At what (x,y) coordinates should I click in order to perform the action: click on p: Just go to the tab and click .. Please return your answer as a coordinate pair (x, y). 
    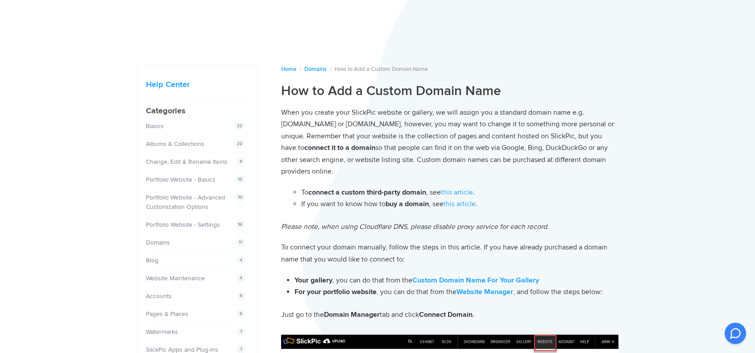
    Looking at the image, I should click on (450, 315).